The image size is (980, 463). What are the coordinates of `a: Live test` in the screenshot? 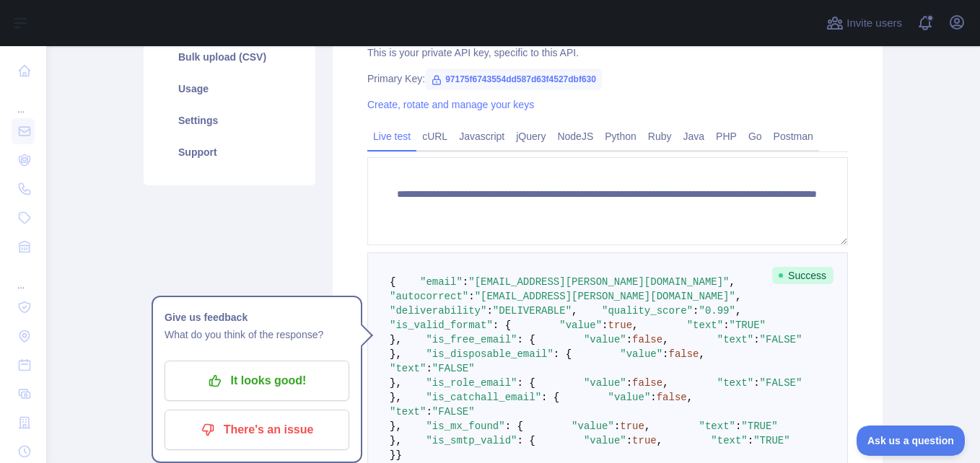 It's located at (392, 136).